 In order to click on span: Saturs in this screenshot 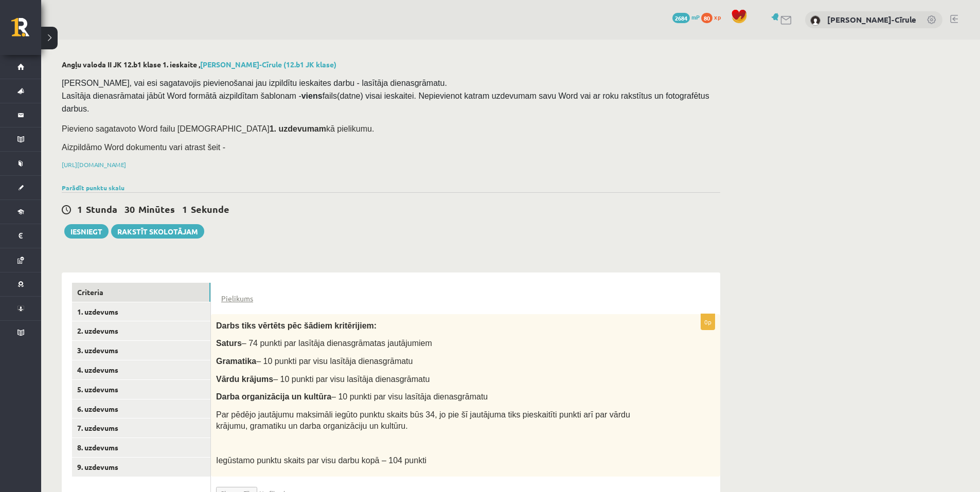, I will do `click(229, 342)`.